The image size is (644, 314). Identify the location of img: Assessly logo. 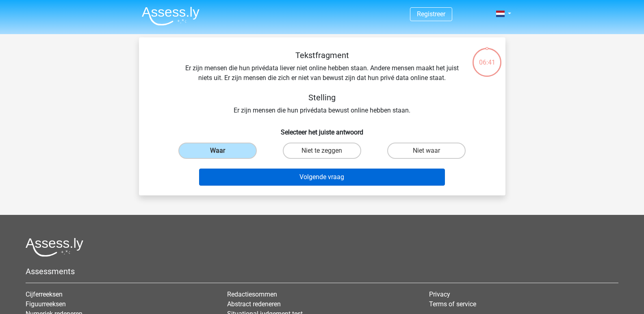
(54, 247).